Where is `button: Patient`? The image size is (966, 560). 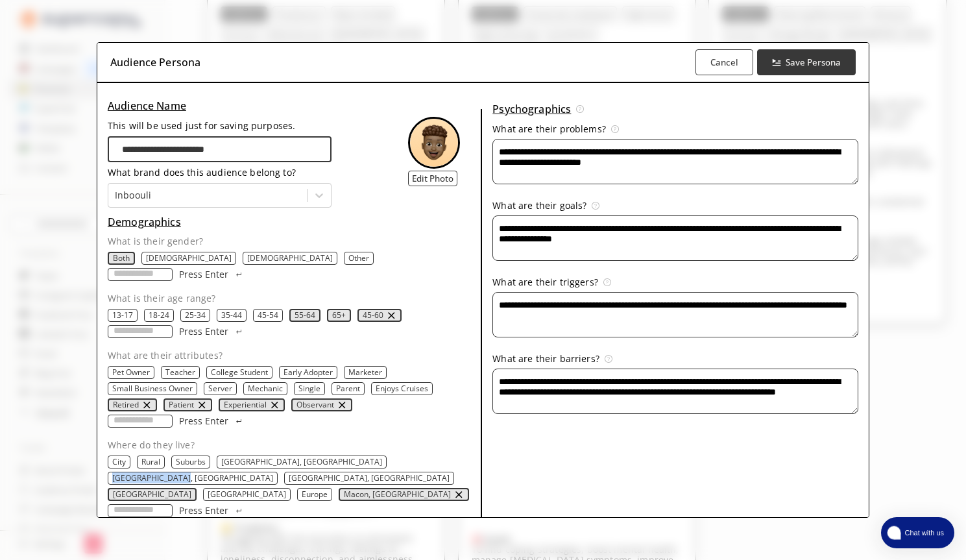 button: Patient is located at coordinates (181, 405).